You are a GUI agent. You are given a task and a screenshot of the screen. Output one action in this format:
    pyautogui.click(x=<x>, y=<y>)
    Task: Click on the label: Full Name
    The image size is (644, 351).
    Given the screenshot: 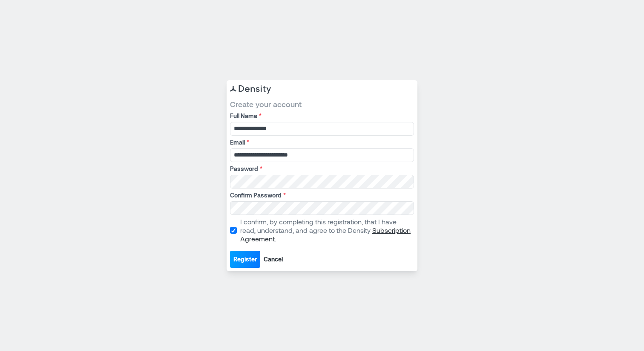 What is the action you would take?
    pyautogui.click(x=321, y=116)
    